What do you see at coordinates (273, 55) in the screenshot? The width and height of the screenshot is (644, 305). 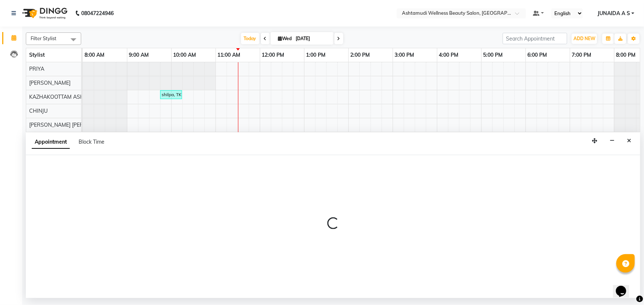 I see `a: 12:00 PM` at bounding box center [273, 55].